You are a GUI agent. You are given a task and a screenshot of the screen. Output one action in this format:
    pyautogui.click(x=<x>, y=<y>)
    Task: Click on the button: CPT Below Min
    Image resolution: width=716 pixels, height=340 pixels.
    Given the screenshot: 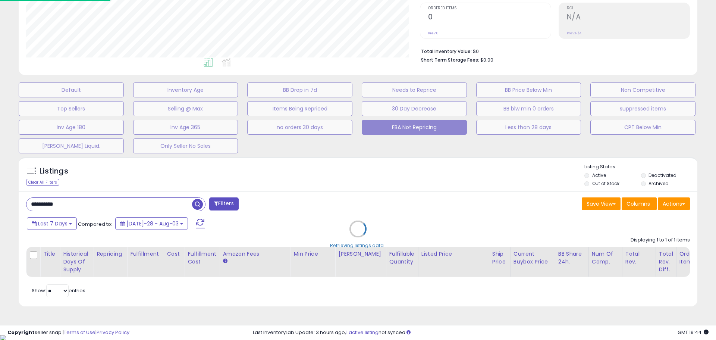 What is the action you would take?
    pyautogui.click(x=643, y=127)
    